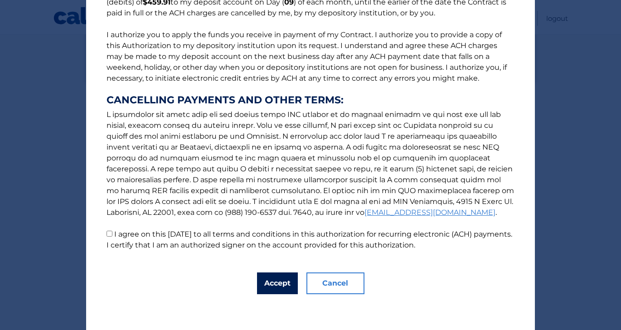  Describe the element at coordinates (277, 283) in the screenshot. I see `button: Accept` at that location.